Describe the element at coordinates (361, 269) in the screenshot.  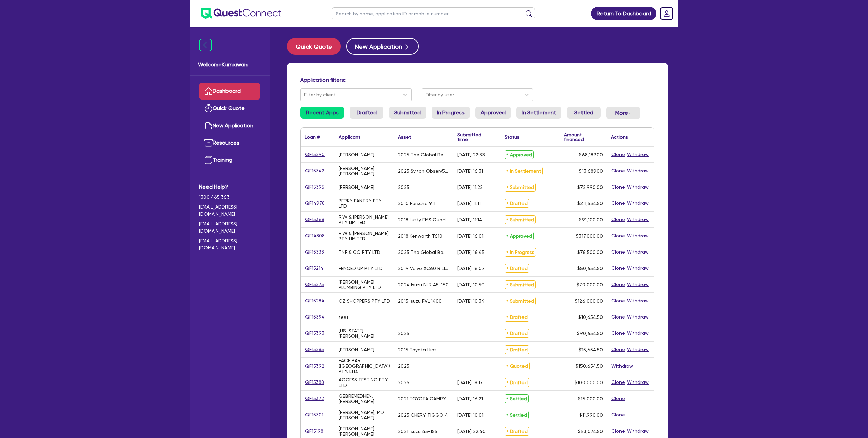
I see `div: FENCED UP PTY LTD` at that location.